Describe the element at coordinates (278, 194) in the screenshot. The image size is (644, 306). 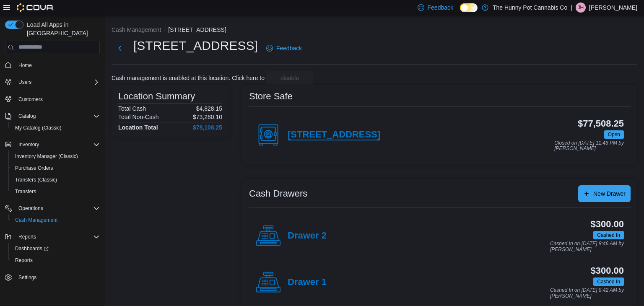
I see `h3: Cash Drawers` at that location.